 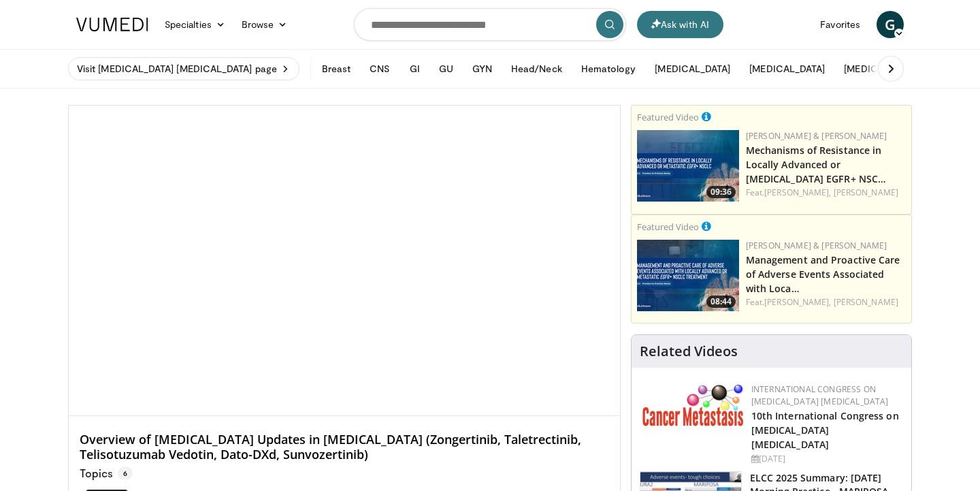 I want to click on span: 6, so click(x=125, y=473).